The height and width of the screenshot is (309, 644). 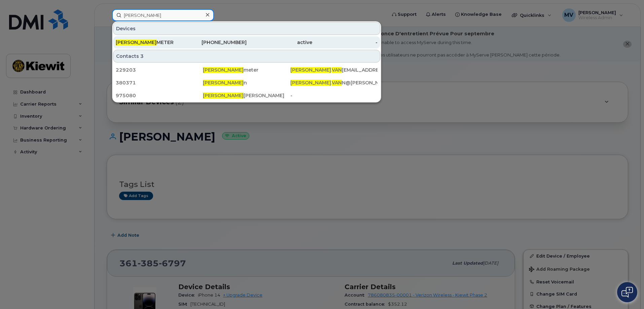 I want to click on span: 3, so click(x=142, y=56).